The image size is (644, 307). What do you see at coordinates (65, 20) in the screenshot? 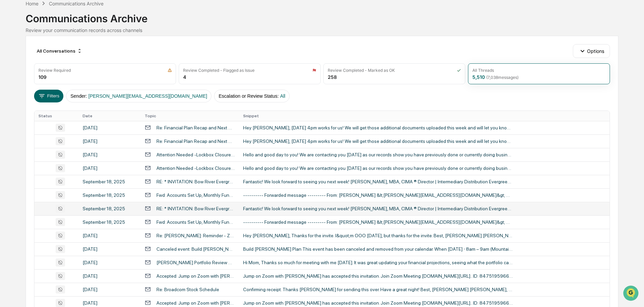
I see `p: How can we help?` at bounding box center [65, 20].